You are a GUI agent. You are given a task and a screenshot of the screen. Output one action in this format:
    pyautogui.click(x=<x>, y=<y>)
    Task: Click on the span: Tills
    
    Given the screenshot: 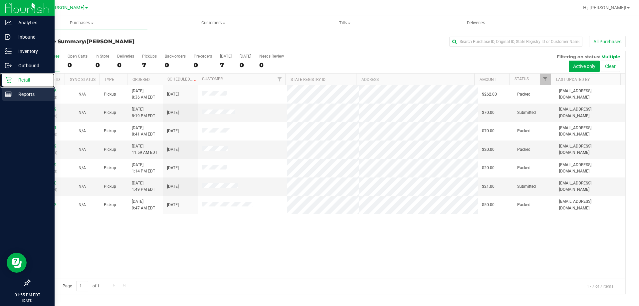 What is the action you would take?
    pyautogui.click(x=344, y=23)
    